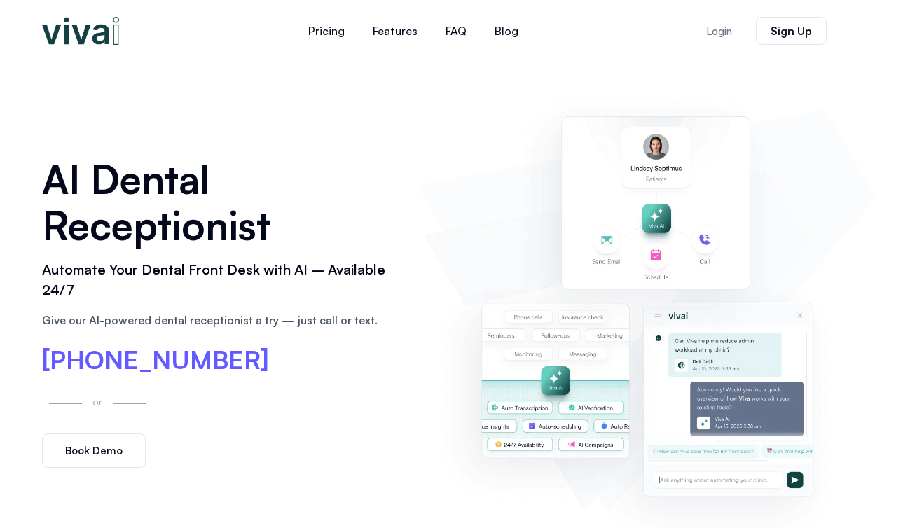 The height and width of the screenshot is (528, 910). I want to click on nav: Menu, so click(413, 31).